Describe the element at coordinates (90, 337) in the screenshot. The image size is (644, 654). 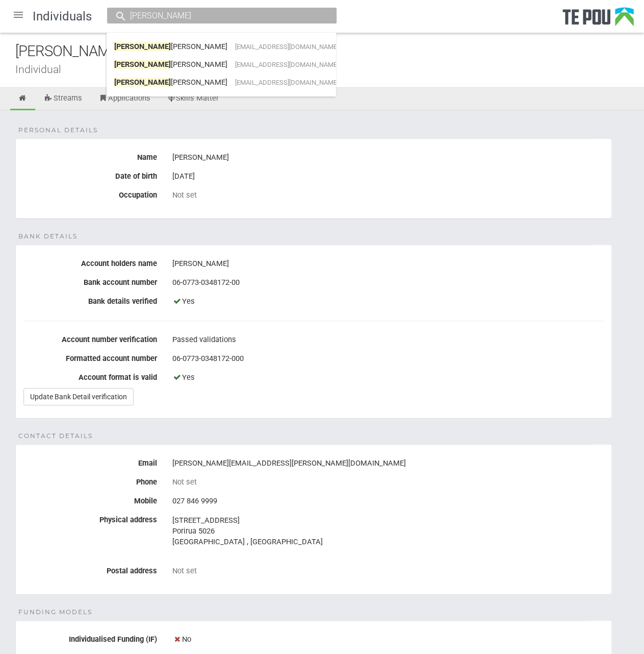
I see `label: Account number verification` at that location.